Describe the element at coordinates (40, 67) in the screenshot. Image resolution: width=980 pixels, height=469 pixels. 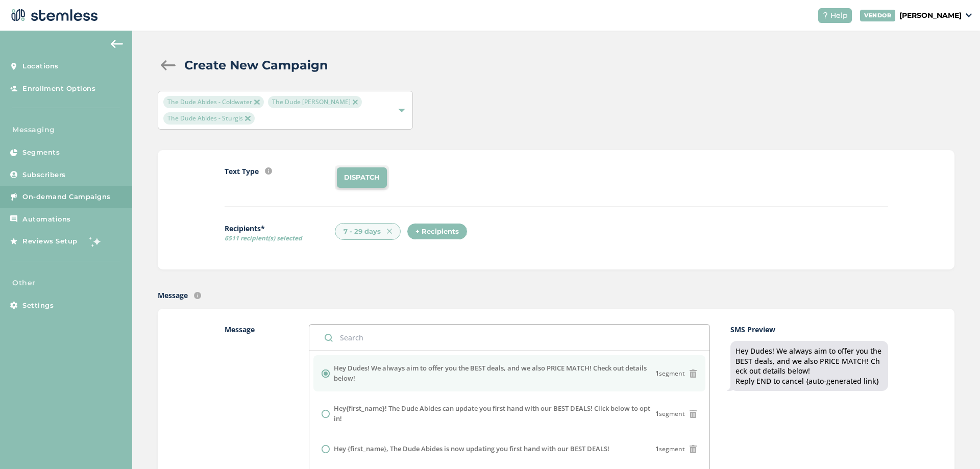
I see `span: Locations` at that location.